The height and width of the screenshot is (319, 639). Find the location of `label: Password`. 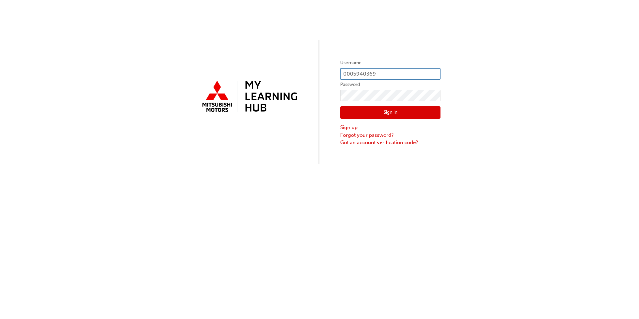

label: Password is located at coordinates (390, 85).